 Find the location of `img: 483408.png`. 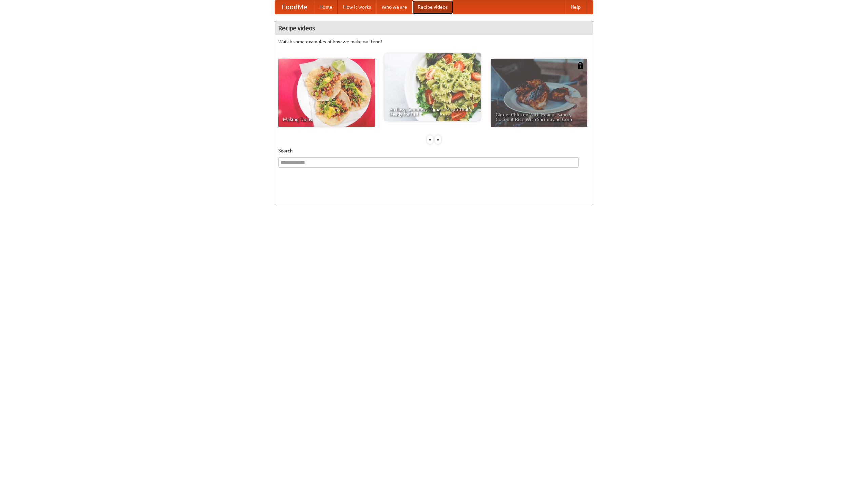

img: 483408.png is located at coordinates (581, 65).